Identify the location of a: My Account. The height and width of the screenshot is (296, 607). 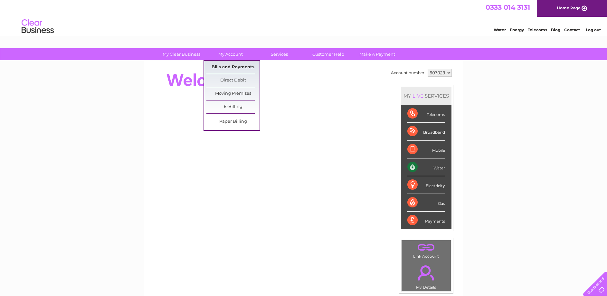
(230, 54).